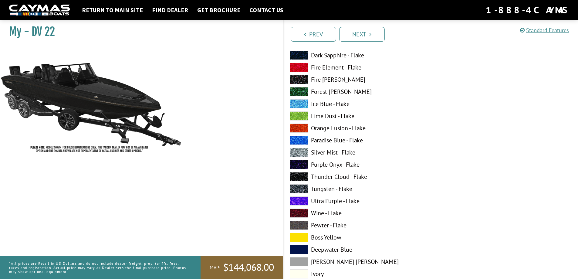 This screenshot has height=279, width=578. What do you see at coordinates (357, 67) in the screenshot?
I see `label: Fire Element - Flake` at bounding box center [357, 67].